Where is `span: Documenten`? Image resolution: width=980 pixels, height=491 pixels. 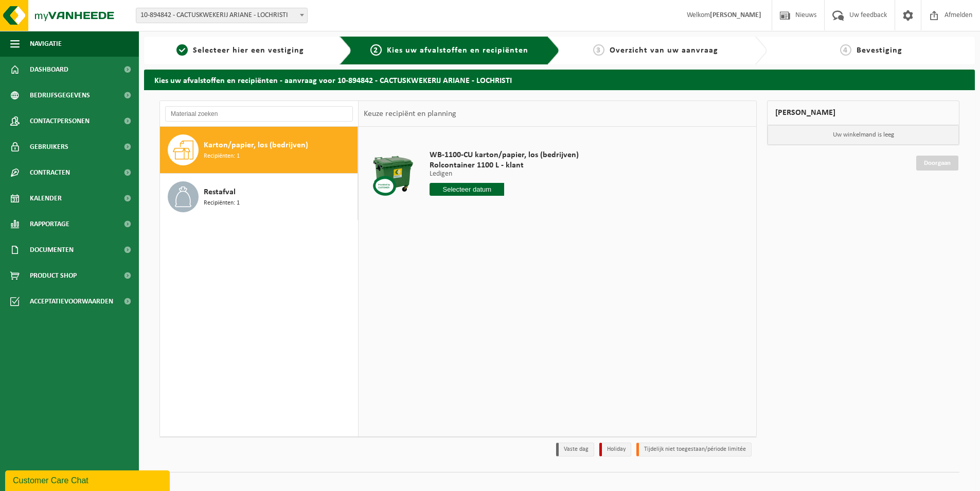 span: Documenten is located at coordinates (52, 250).